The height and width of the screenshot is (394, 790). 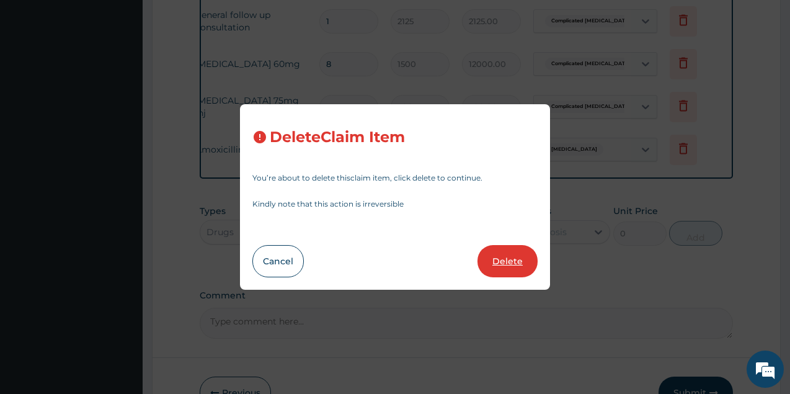 What do you see at coordinates (338, 137) in the screenshot?
I see `h3: Delete Claim Item` at bounding box center [338, 137].